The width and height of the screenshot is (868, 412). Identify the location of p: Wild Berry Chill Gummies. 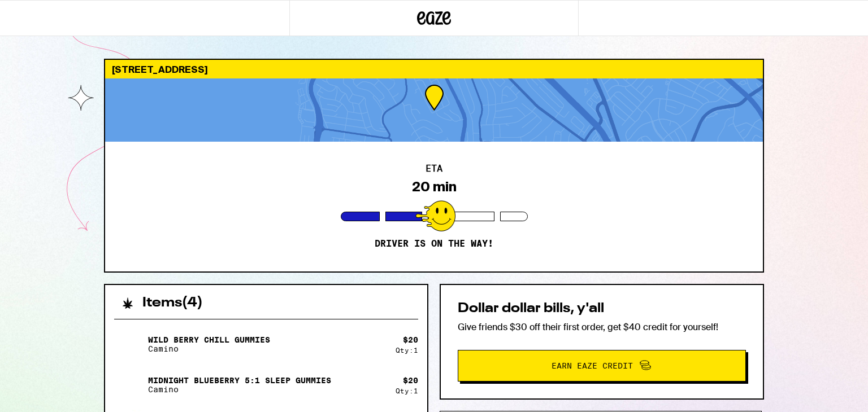
(209, 340).